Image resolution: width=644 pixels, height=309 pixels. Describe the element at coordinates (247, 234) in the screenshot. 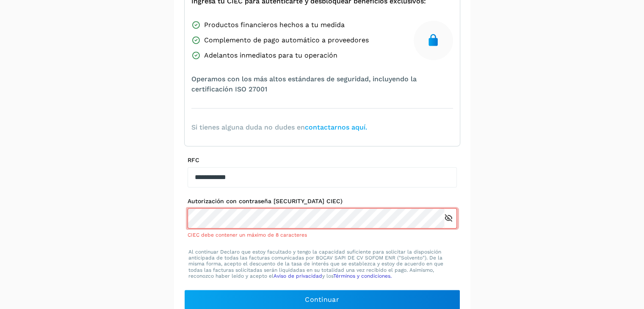

I see `span: CIEC debe contener un máximo de 8 caracteres` at that location.